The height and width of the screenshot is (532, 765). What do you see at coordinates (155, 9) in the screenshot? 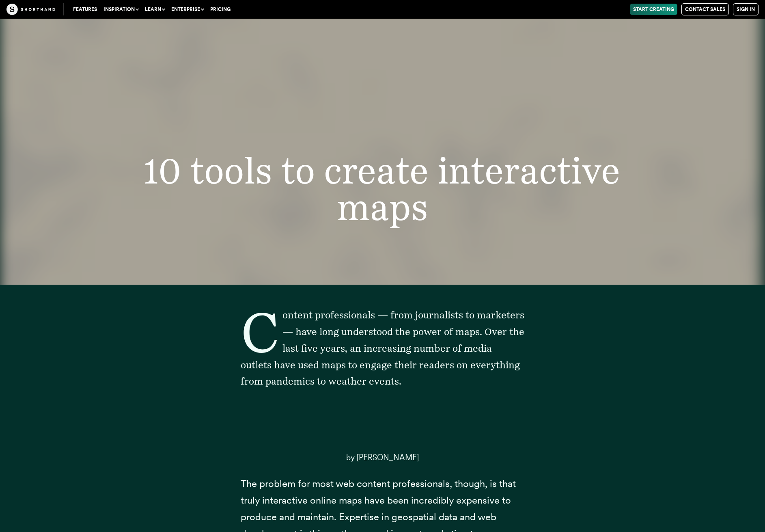
I see `button: Learn` at bounding box center [155, 9].